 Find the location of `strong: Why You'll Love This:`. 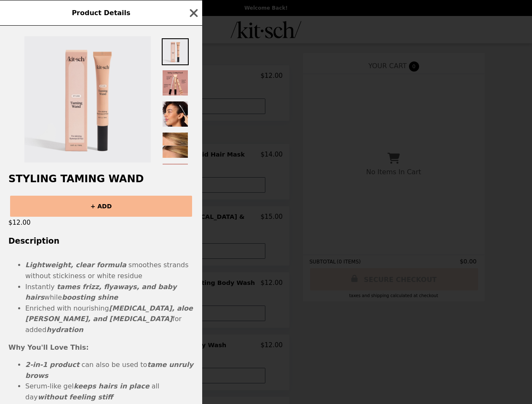

strong: Why You'll Love This: is located at coordinates (48, 347).